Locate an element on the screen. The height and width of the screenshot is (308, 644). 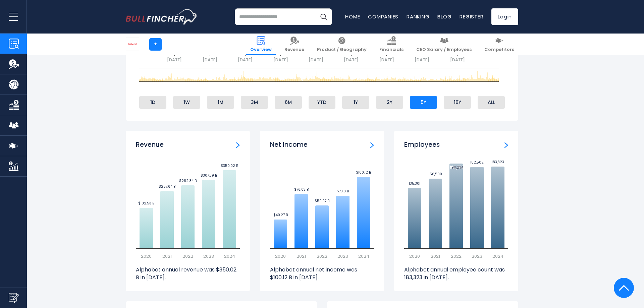
li: 1M is located at coordinates (220, 102).